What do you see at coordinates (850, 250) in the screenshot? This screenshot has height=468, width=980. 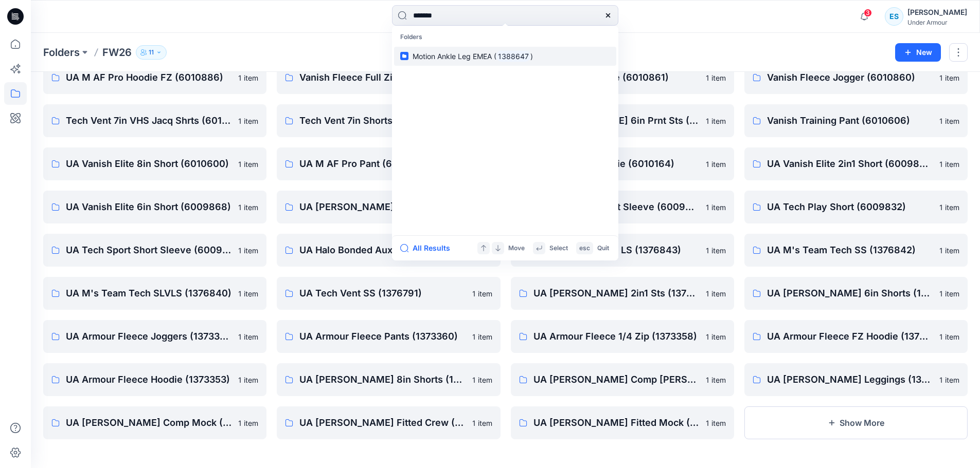 I see `p: UA M's Team Tech SS (1376842)` at bounding box center [850, 250].